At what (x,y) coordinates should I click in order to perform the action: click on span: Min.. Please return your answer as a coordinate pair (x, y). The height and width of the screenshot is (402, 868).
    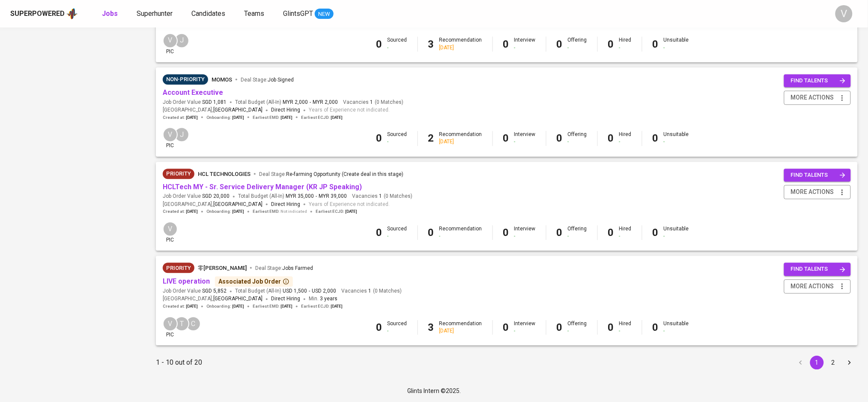
    Looking at the image, I should click on (323, 299).